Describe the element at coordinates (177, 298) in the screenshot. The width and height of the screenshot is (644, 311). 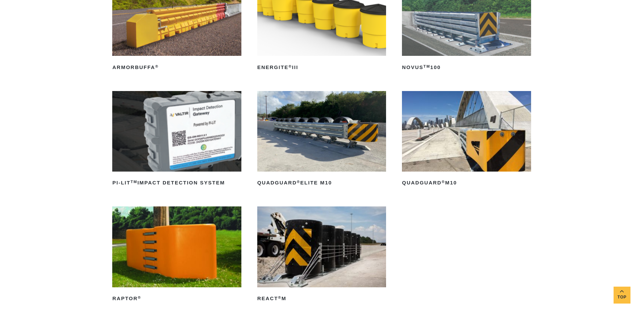
I see `h2: RAPTOR` at that location.